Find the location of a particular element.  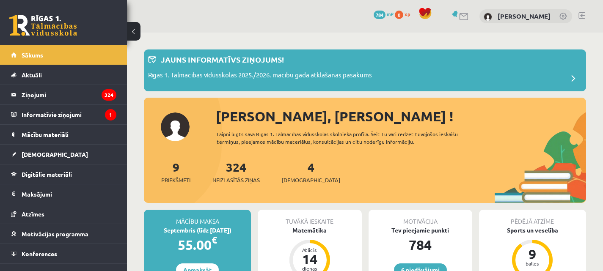

span: Digitālie materiāli is located at coordinates (47, 174).